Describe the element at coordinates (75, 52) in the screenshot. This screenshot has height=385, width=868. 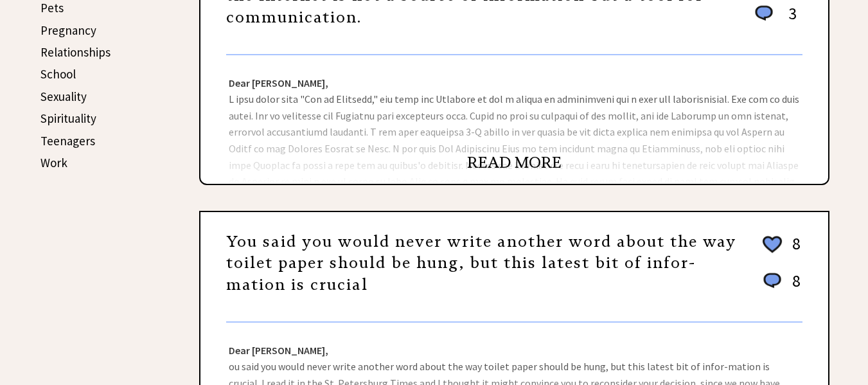
I see `a: Relationships` at that location.